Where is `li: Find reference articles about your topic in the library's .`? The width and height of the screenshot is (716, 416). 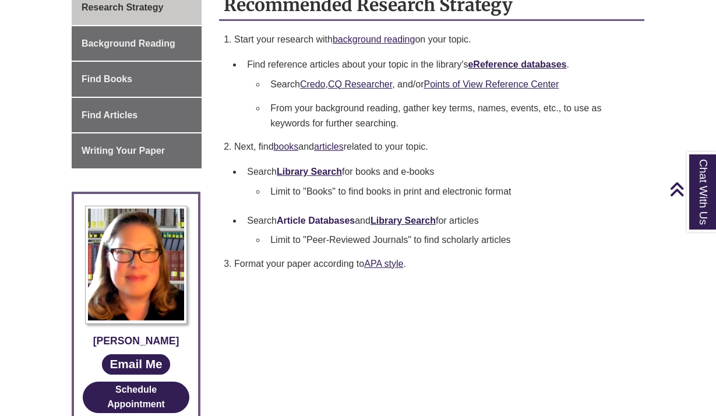
li: Find reference articles about your topic in the library's . is located at coordinates (441, 96).